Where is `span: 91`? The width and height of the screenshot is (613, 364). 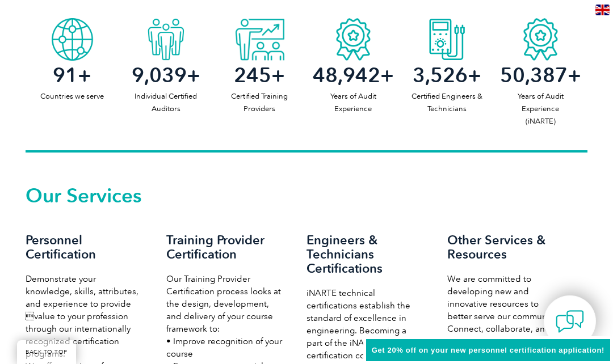 span: 91 is located at coordinates (65, 75).